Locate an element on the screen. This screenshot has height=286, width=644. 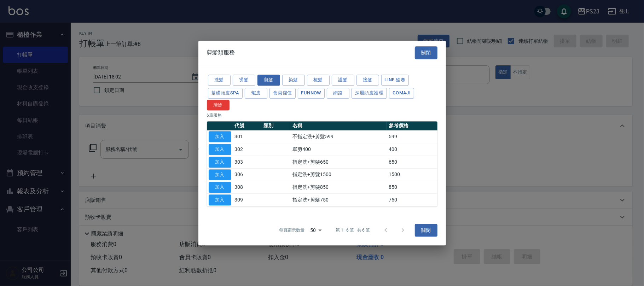
button: 洗髮 is located at coordinates (219, 80).